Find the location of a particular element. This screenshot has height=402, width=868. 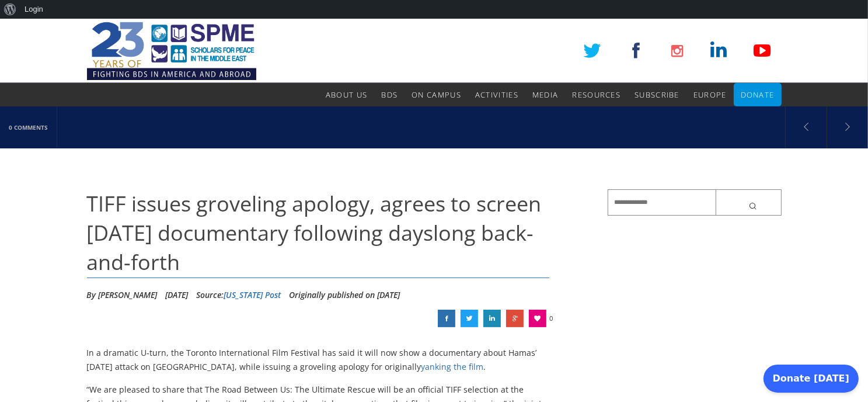

span: Europe is located at coordinates (710, 95).